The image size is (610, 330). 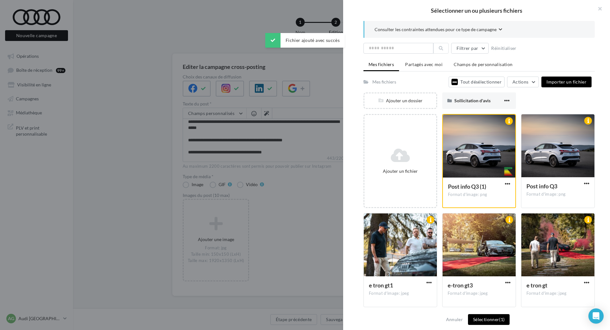 I want to click on button: Sélectionner(1), so click(x=489, y=320).